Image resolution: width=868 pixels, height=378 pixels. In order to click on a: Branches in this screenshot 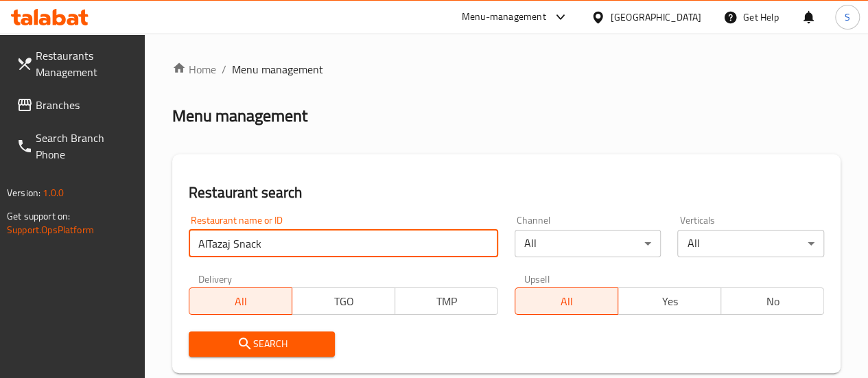, I will do `click(74, 105)`.